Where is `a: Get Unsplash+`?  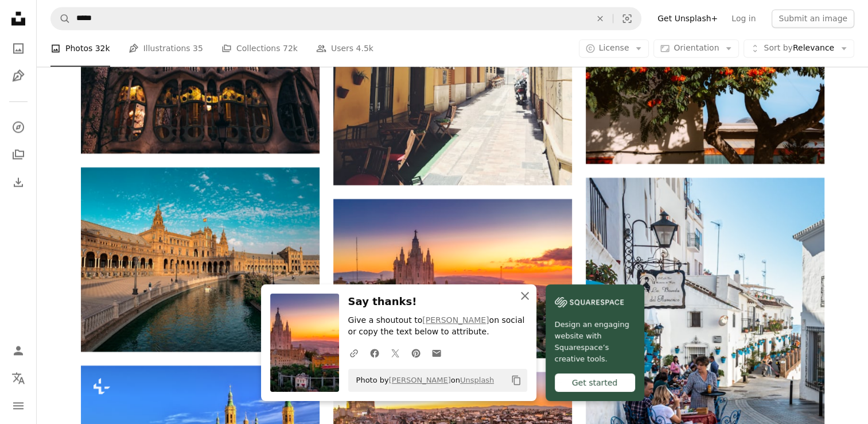
a: Get Unsplash+ is located at coordinates (687, 18).